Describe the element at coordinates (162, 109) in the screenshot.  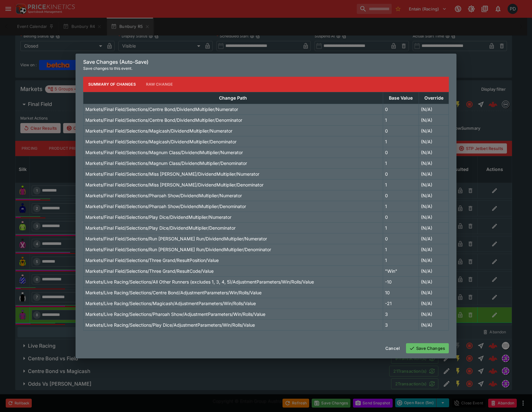
I see `p: Markets/Final Field/Selections/Centre Bond/DividendMultiplier/Numerator` at that location.